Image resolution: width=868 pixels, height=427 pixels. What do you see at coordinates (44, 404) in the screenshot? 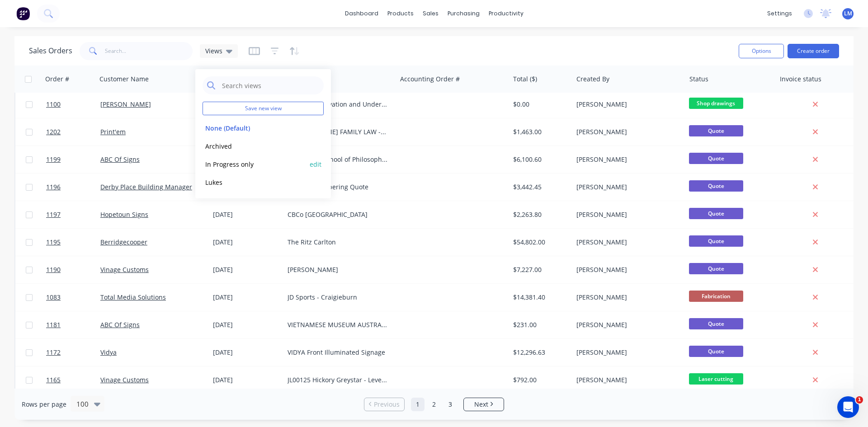
I see `span: Rows per page` at bounding box center [44, 404].